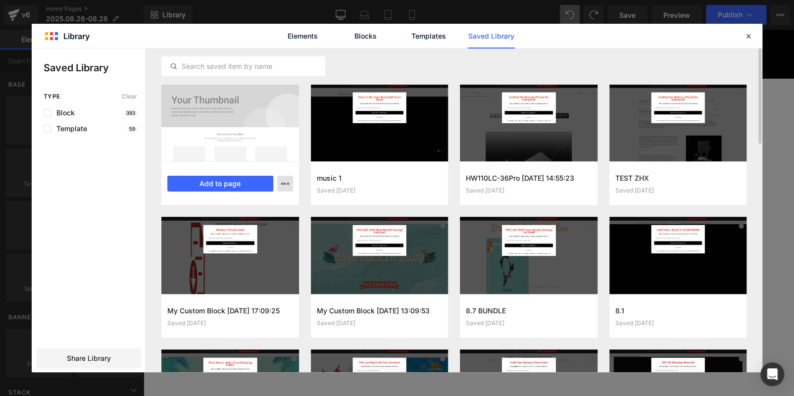 This screenshot has width=794, height=396. Describe the element at coordinates (94, 68) in the screenshot. I see `p: Saved Library` at that location.